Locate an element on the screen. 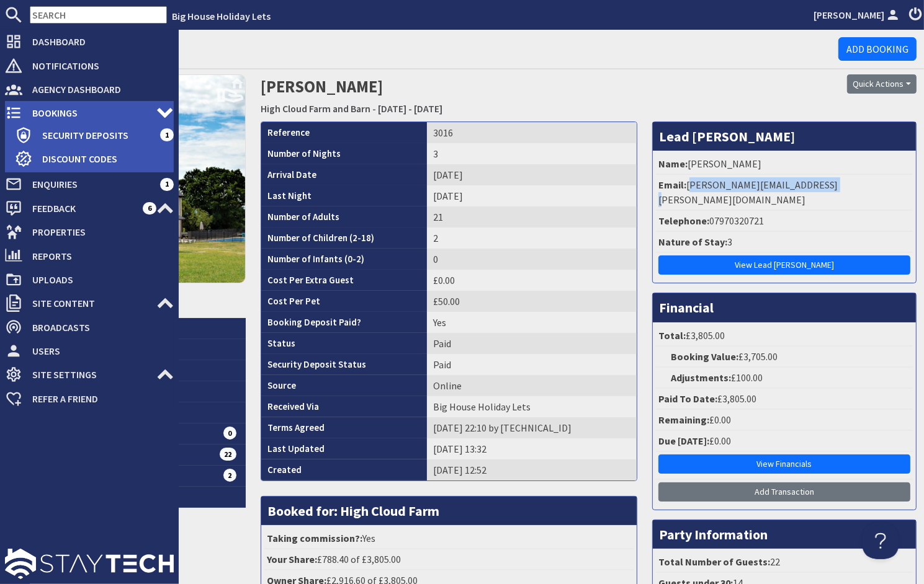 The width and height of the screenshot is (924, 584). td: 21 is located at coordinates (532, 217).